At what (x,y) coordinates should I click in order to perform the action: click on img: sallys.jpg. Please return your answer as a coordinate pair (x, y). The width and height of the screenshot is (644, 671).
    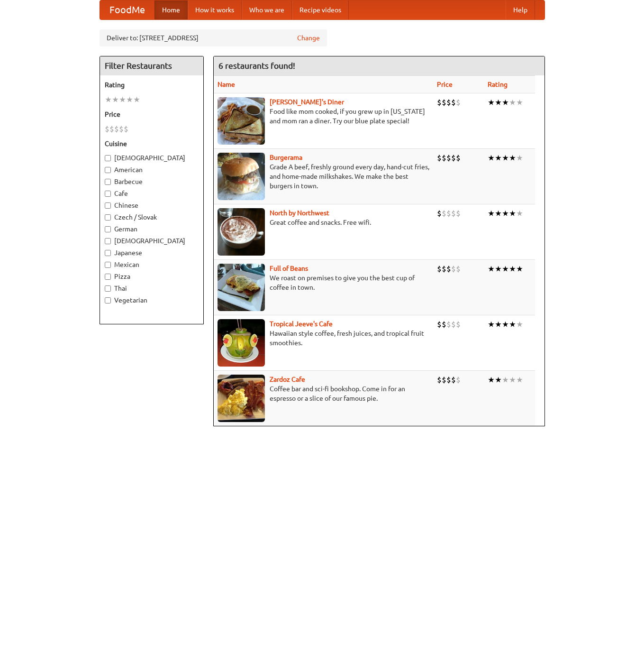
    Looking at the image, I should click on (241, 121).